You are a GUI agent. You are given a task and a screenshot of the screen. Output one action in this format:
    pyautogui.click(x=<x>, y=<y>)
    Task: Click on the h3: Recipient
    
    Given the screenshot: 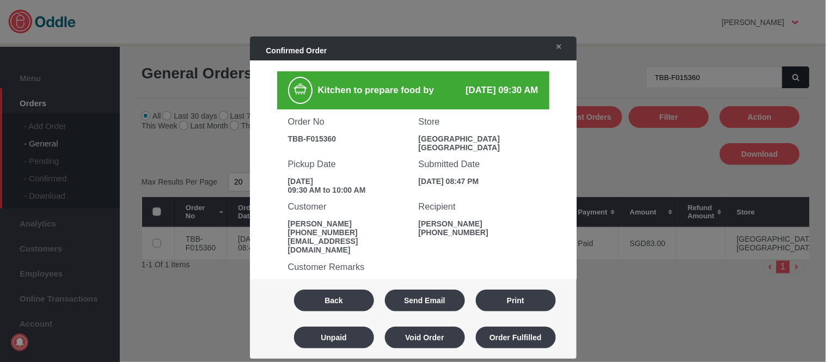 What is the action you would take?
    pyautogui.click(x=478, y=206)
    